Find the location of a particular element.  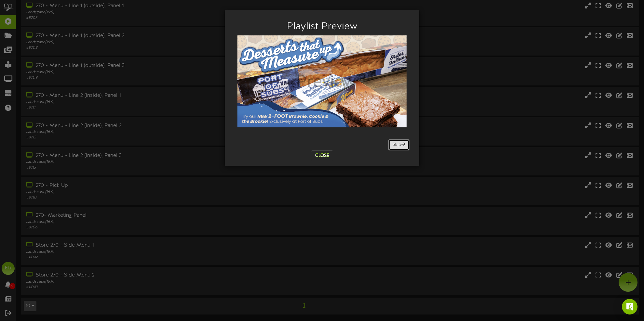

img: d79daa54-6b54-4b8c-92da-6fde7786912f.jpg is located at coordinates (322, 82).